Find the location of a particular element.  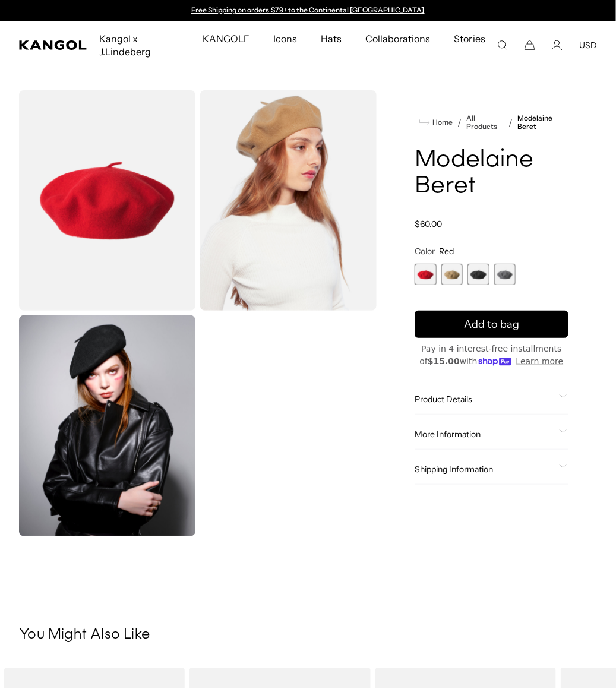

a: Account is located at coordinates (557, 45).